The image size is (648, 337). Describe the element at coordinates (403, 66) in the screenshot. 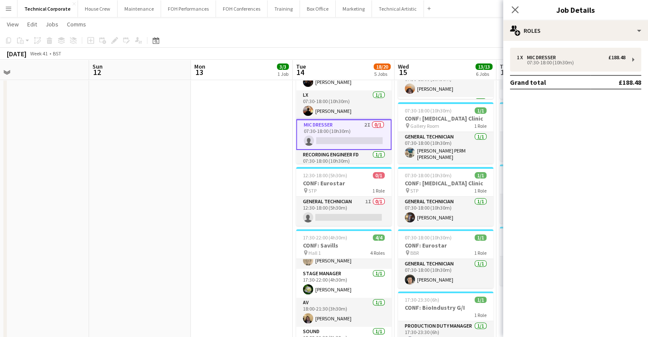

I see `span: Wed` at that location.